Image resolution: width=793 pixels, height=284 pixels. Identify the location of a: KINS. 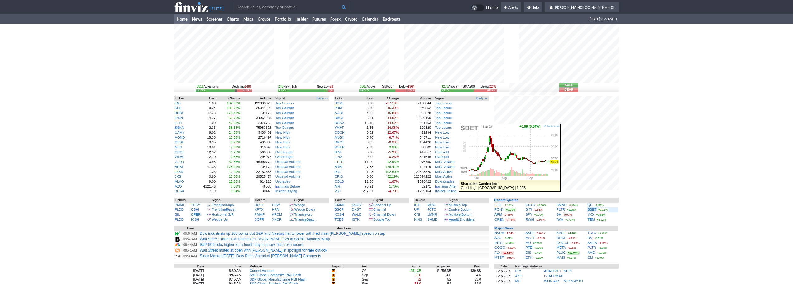
(418, 219).